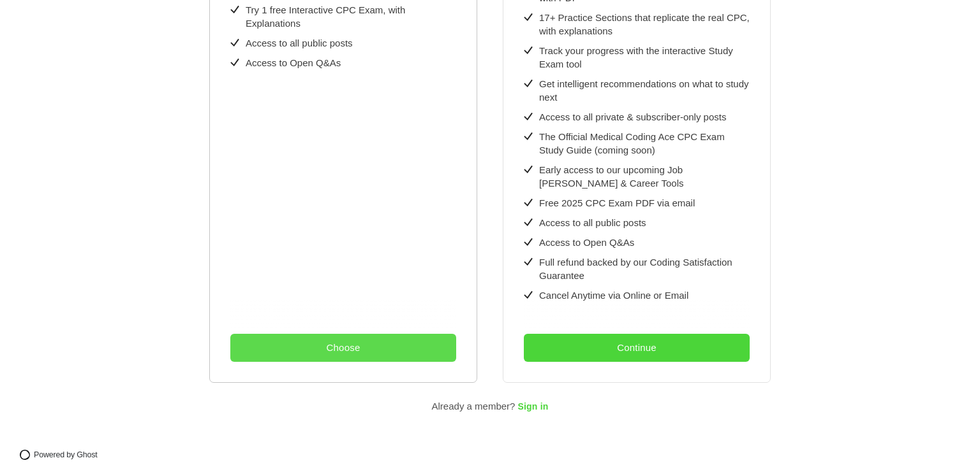 The image size is (980, 465). I want to click on a: Powered by Ghost, so click(62, 455).